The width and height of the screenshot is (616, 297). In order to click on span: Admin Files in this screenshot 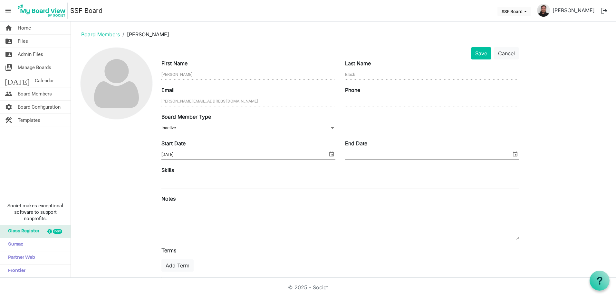, I will do `click(30, 54)`.